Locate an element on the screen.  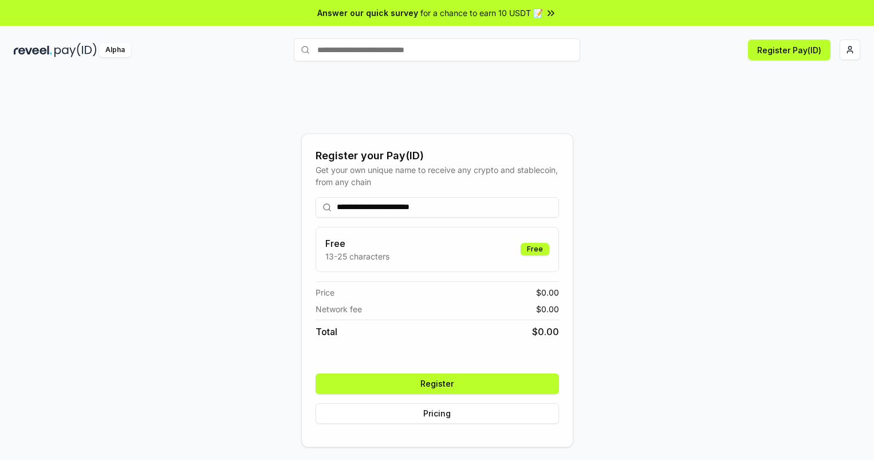
img: pay_id is located at coordinates (76, 50).